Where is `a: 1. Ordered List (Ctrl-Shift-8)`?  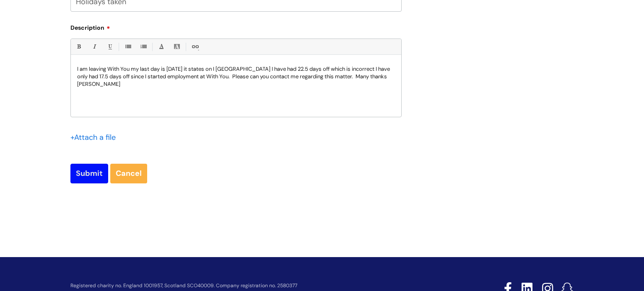
a: 1. Ordered List (Ctrl-Shift-8) is located at coordinates (143, 46).